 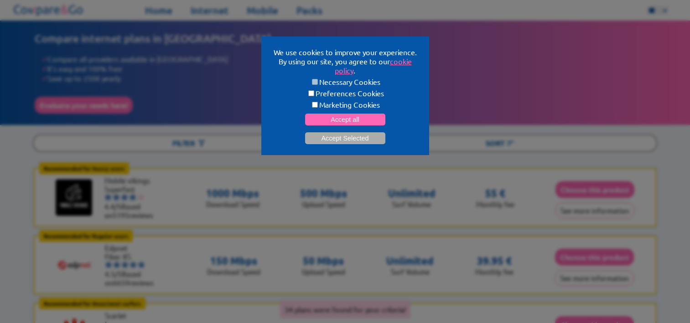 What do you see at coordinates (345, 138) in the screenshot?
I see `button: Accept Selected` at bounding box center [345, 138].